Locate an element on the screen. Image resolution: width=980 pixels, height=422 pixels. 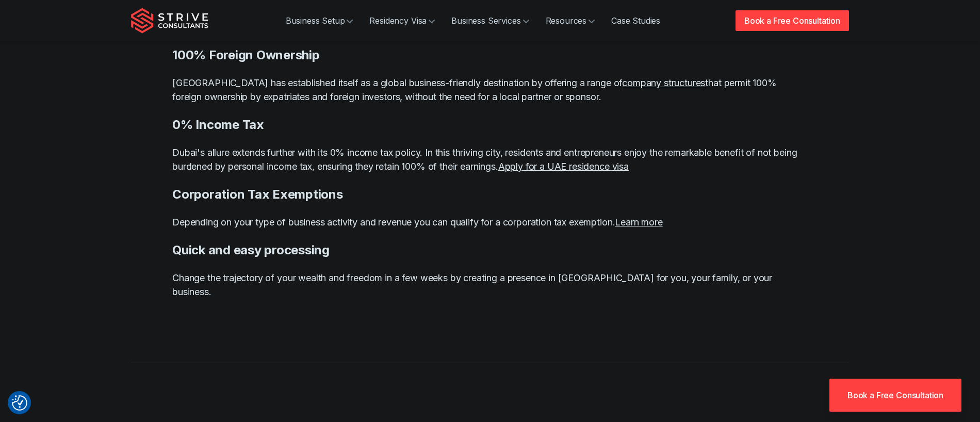
p: Dubai's allure extends further with its 0% income tax policy. In this thriving city, residents an... is located at coordinates (490, 159).